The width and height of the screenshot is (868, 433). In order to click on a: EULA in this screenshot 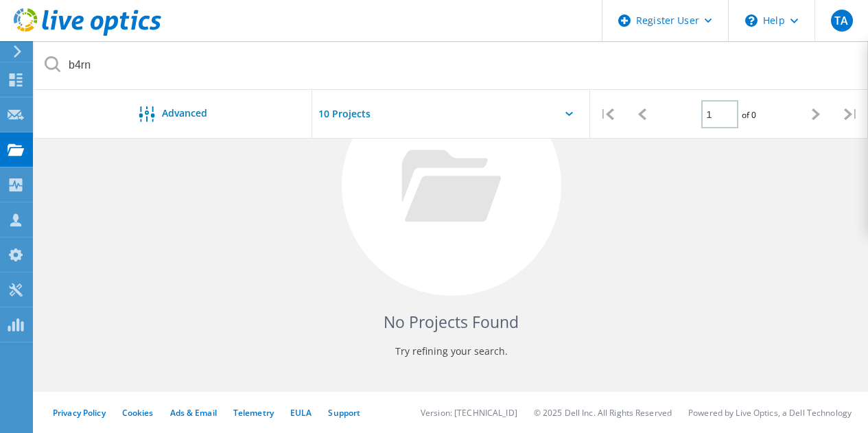, I will do `click(300, 412)`.